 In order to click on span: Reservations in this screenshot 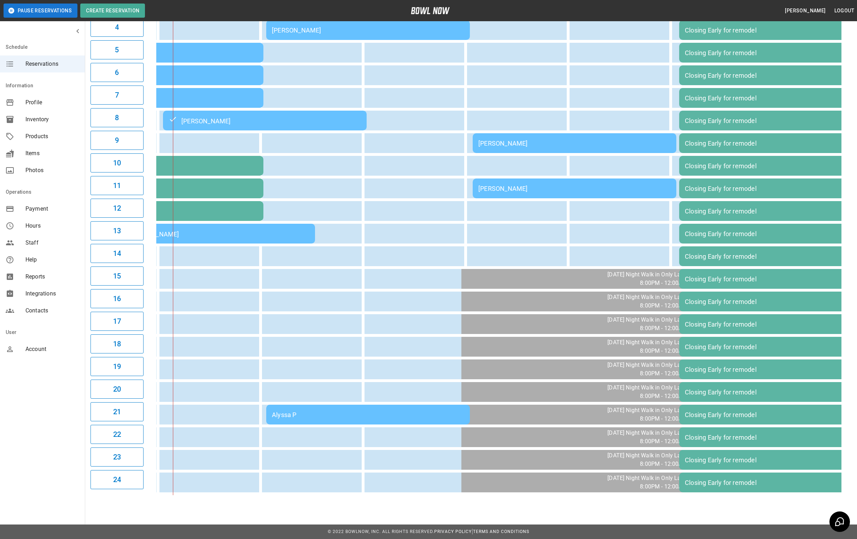, I will do `click(52, 64)`.